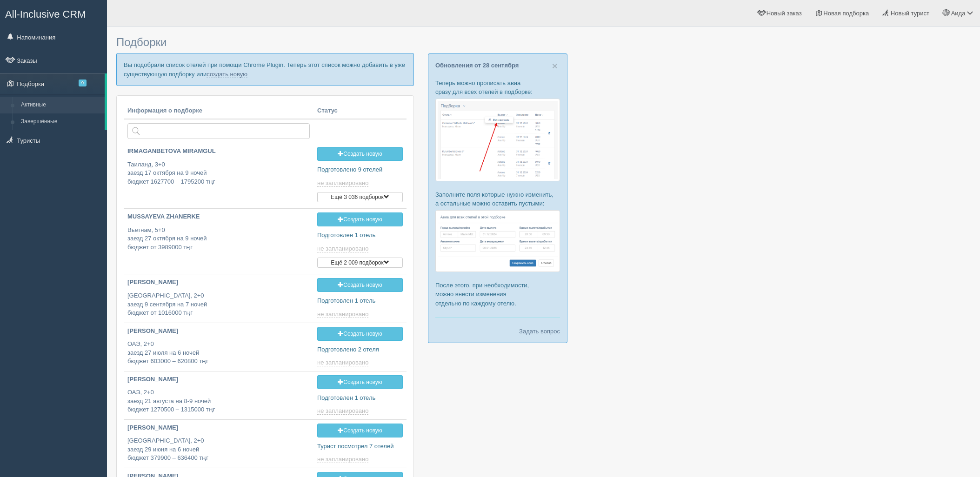 The height and width of the screenshot is (477, 980). What do you see at coordinates (219, 151) in the screenshot?
I see `p: IRMAGANBETOVA MIRAMGUL` at bounding box center [219, 151].